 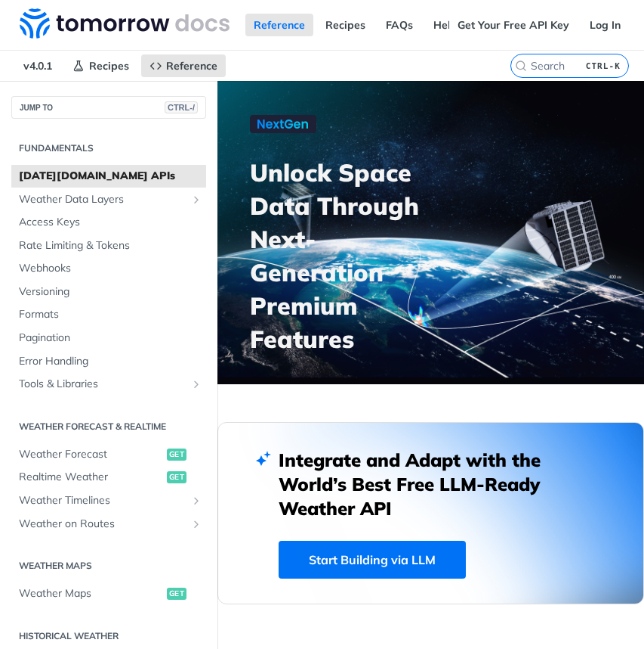 I want to click on span: Weather on Routes, so click(x=103, y=524).